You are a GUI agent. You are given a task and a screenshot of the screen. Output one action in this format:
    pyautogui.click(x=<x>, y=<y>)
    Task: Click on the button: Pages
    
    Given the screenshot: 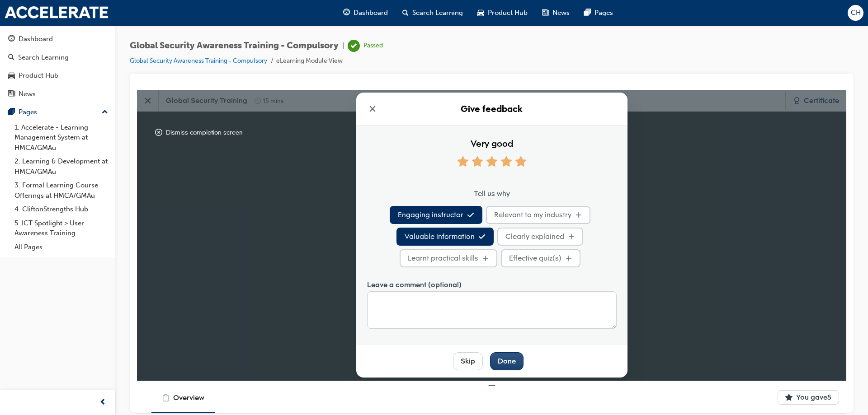 What is the action you would take?
    pyautogui.click(x=57, y=112)
    